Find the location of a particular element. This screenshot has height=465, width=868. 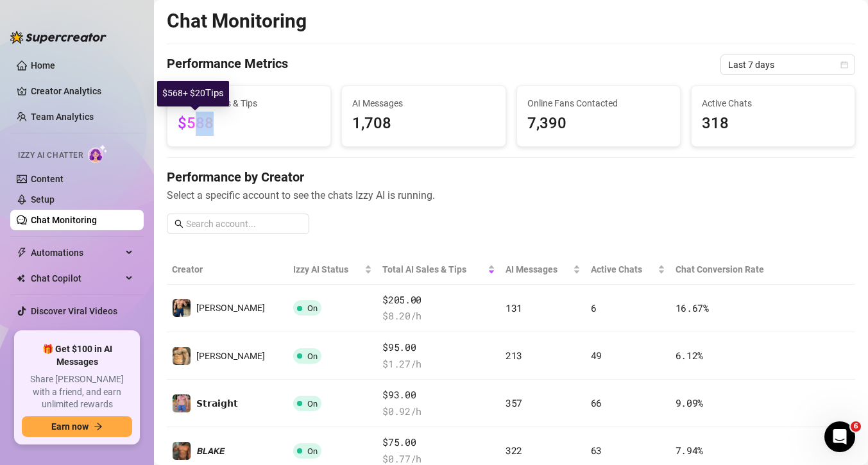

span: 16.67 % is located at coordinates (692, 308).